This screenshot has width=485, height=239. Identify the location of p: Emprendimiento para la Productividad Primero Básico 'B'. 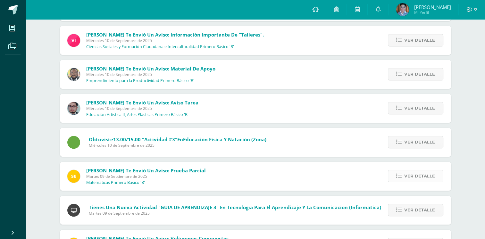
(140, 81).